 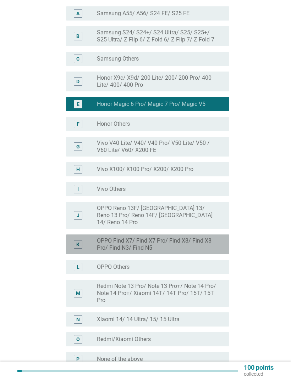 I want to click on div: E, so click(x=78, y=104).